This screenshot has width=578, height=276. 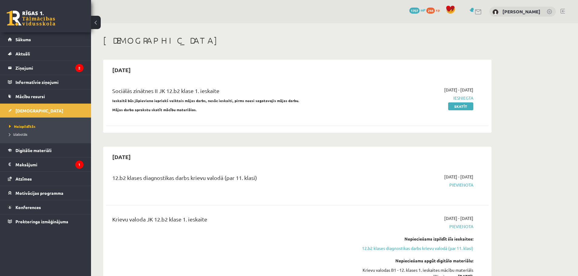 What do you see at coordinates (461, 106) in the screenshot?
I see `a: Skatīt` at bounding box center [461, 106].